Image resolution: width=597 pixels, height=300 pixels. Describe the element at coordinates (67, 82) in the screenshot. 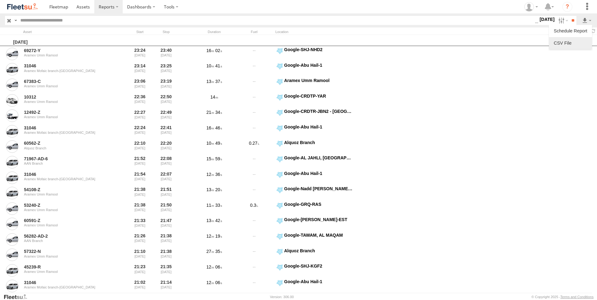

I see `a: 67383-C` at that location.